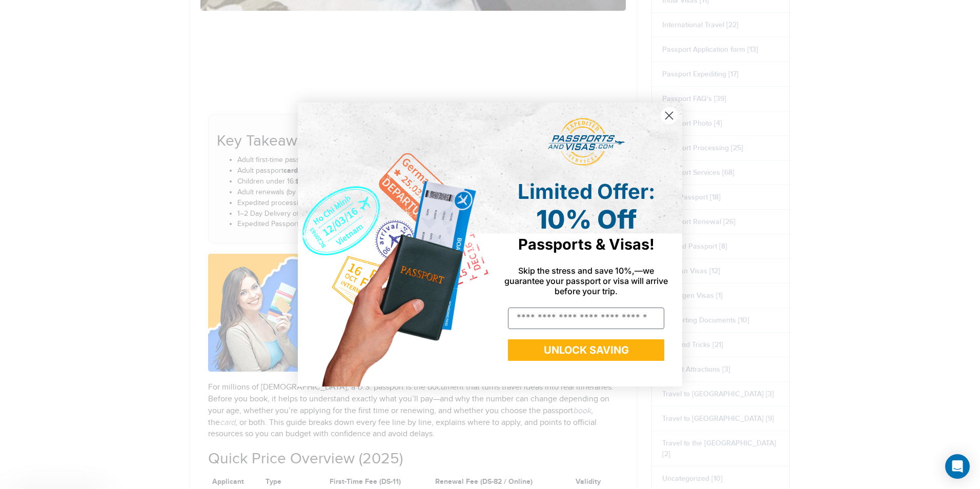 The width and height of the screenshot is (980, 489). I want to click on span: Skip the stress and save 10%,—we guarantee your passport or visa will arrive before your trip., so click(586, 281).